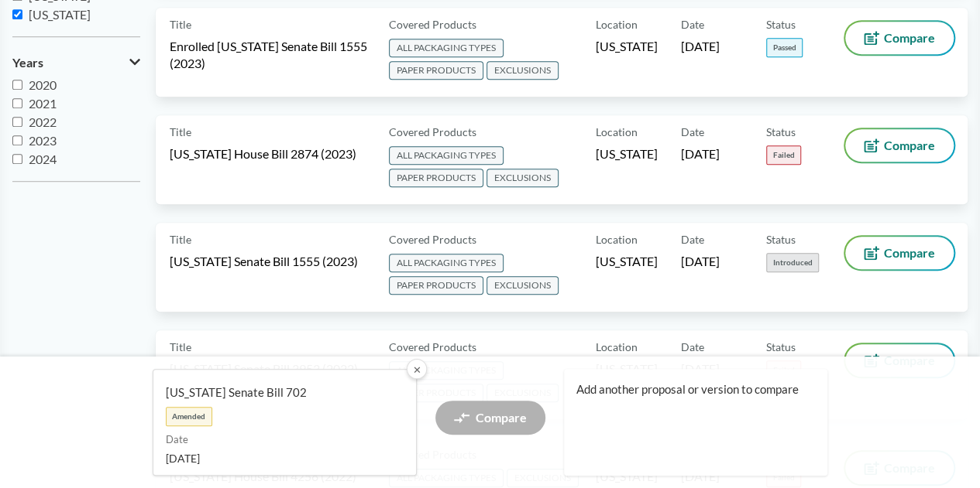 The height and width of the screenshot is (488, 980). I want to click on span: 2021, so click(43, 103).